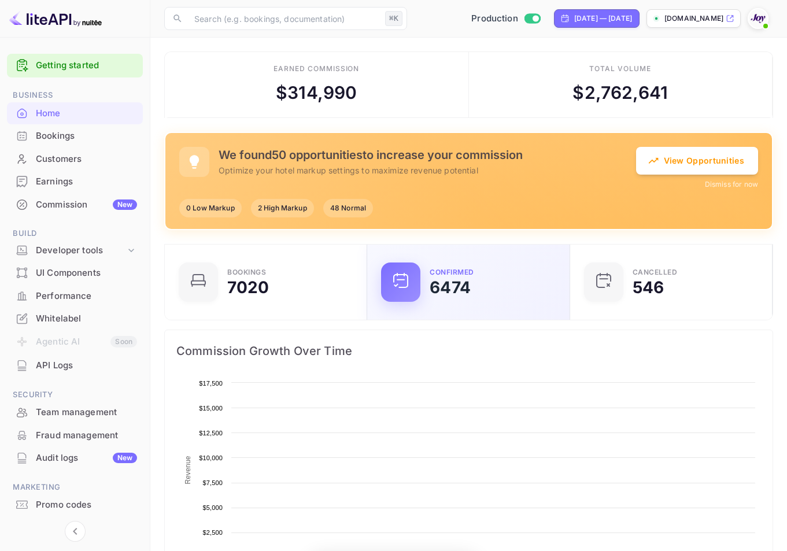  What do you see at coordinates (210, 383) in the screenshot?
I see `text: $17,500` at bounding box center [210, 383].